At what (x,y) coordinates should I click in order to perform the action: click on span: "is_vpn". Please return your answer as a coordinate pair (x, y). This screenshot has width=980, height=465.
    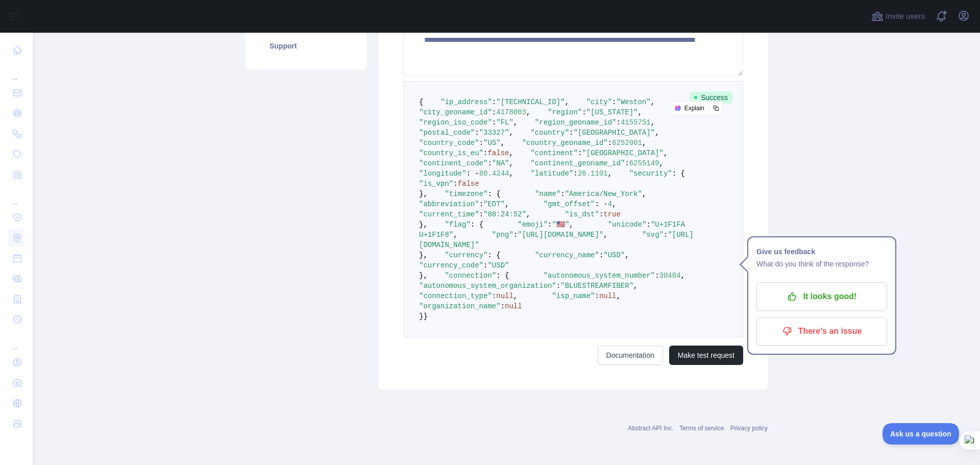
    Looking at the image, I should click on (436, 184).